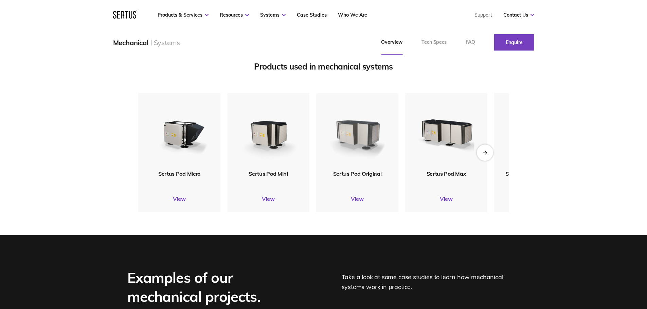  Describe the element at coordinates (586, 270) in the screenshot. I see `div: Chat Widget` at that location.